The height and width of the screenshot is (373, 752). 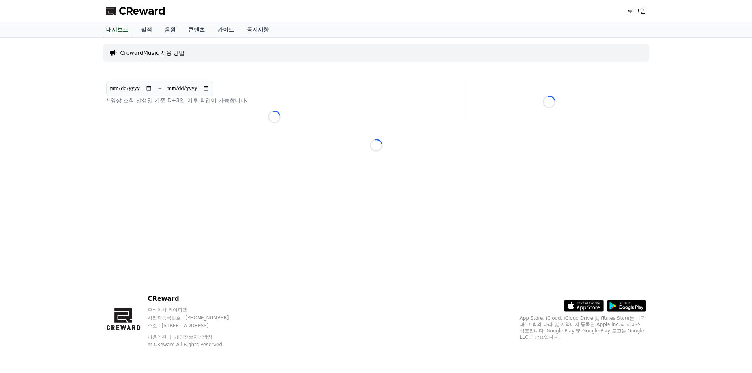 I want to click on a: 대시보드, so click(x=117, y=30).